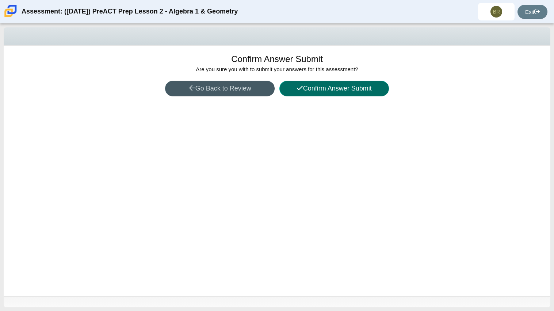 This screenshot has height=311, width=554. Describe the element at coordinates (532, 12) in the screenshot. I see `a: Exit` at that location.